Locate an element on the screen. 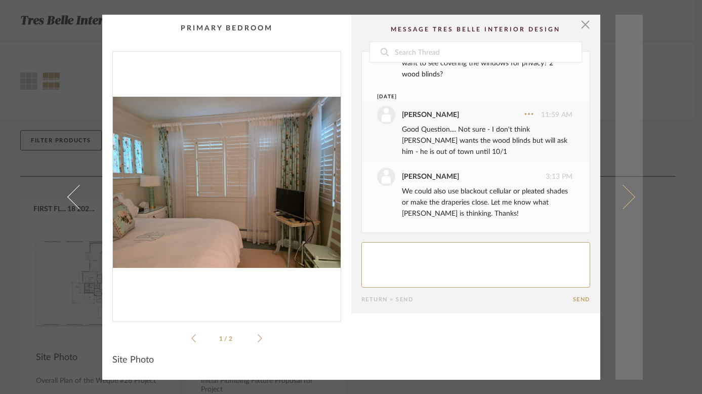 Image resolution: width=702 pixels, height=394 pixels. button: Close is located at coordinates (586, 25).